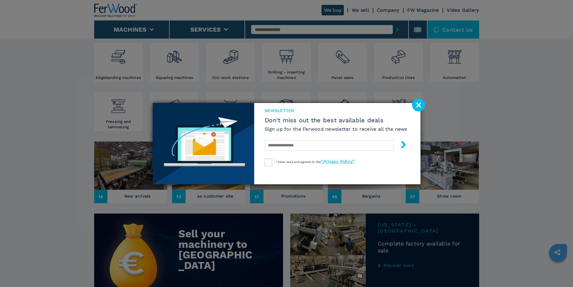 The image size is (573, 287). Describe the element at coordinates (336, 129) in the screenshot. I see `h6: Sign up for the Ferwood newsletter to receive all the news` at that location.